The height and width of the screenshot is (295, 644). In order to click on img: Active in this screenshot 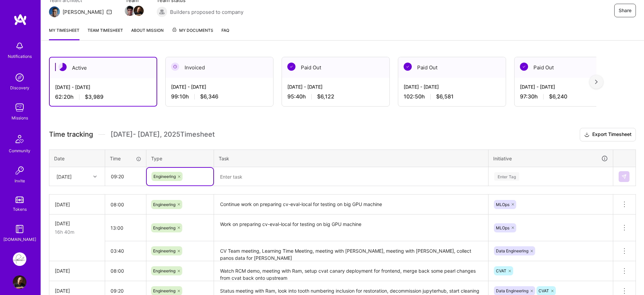, I will do `click(62, 67)`.